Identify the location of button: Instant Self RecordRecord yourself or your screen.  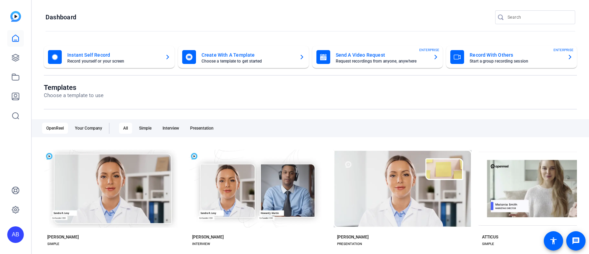
(109, 57).